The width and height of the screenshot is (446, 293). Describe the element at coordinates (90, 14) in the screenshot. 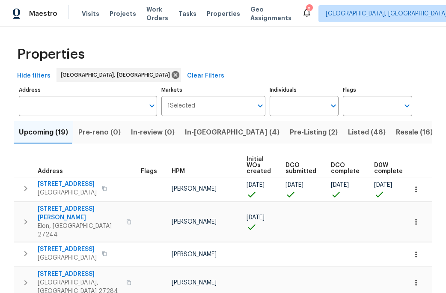

I see `span: Visits` at that location.